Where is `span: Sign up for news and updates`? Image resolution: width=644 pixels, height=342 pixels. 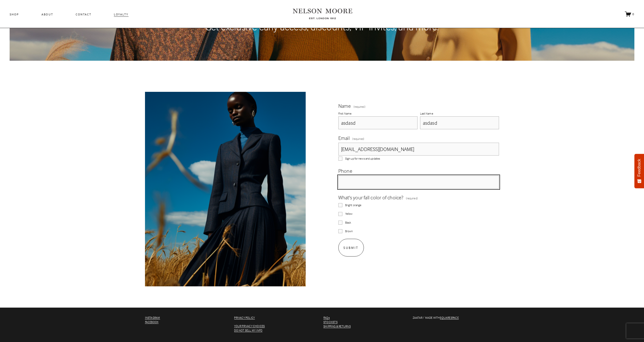 span: Sign up for news and updates is located at coordinates (363, 159).